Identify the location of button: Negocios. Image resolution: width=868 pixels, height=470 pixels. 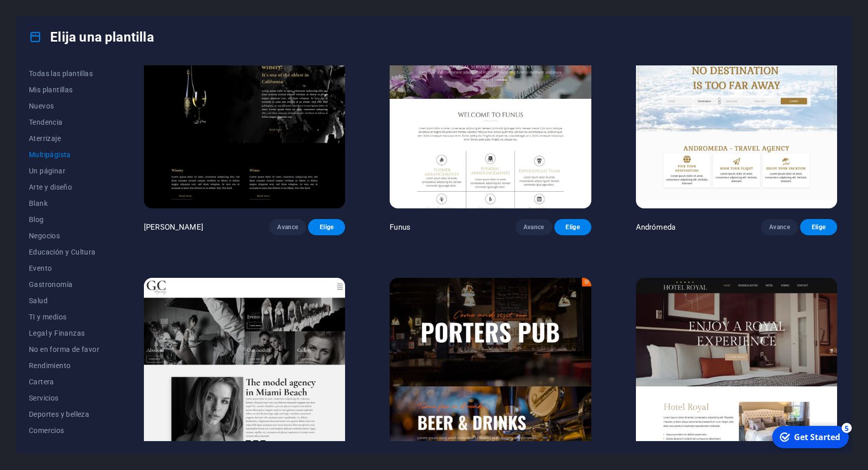
(64, 236).